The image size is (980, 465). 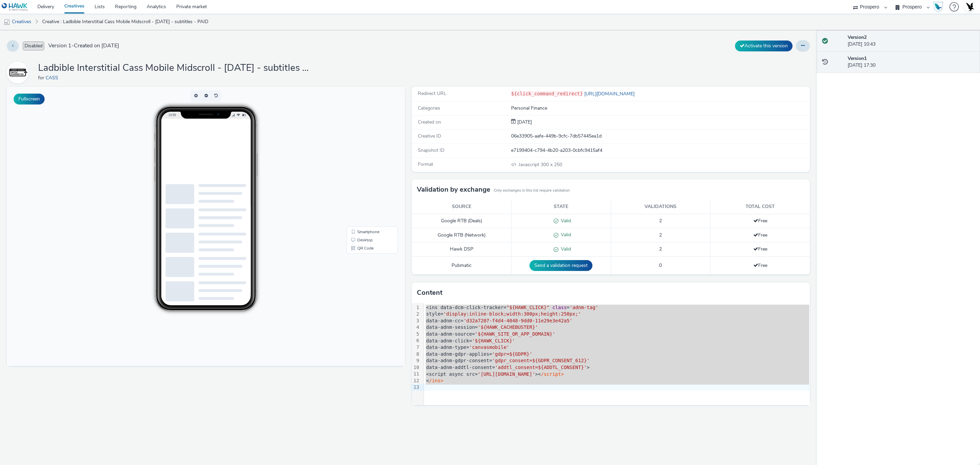 I want to click on li: Smartphone, so click(x=366, y=145).